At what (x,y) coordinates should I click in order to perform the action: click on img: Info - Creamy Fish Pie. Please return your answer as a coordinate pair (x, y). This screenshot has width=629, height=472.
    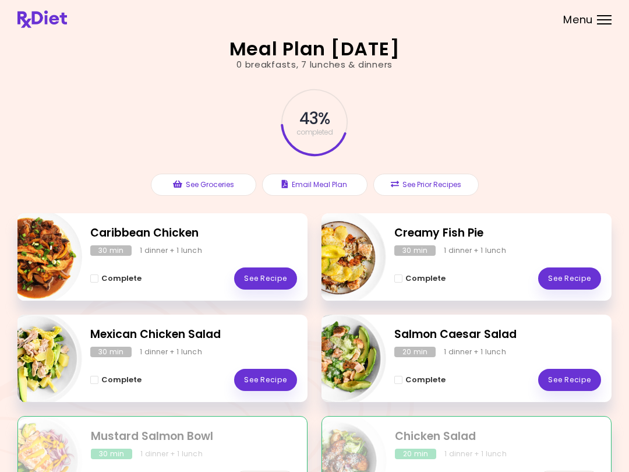
    Looking at the image, I should click on (338, 257).